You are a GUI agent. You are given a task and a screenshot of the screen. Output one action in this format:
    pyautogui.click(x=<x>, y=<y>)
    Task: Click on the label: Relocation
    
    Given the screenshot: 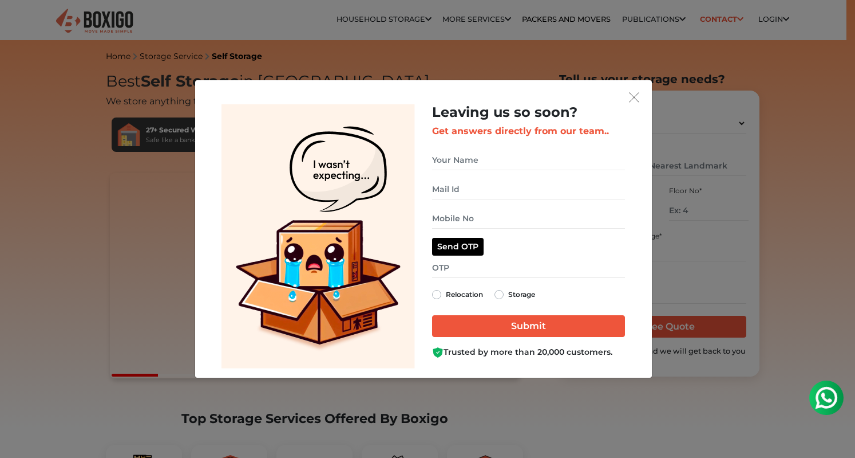 What is the action you would take?
    pyautogui.click(x=464, y=294)
    